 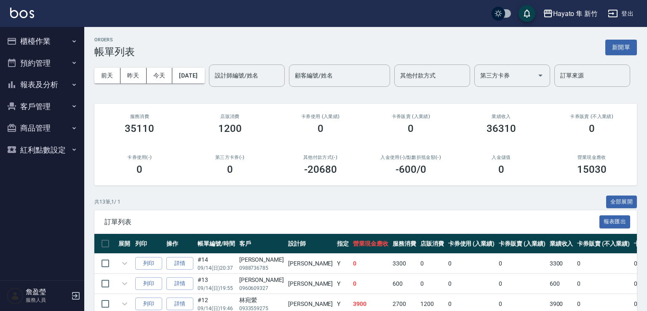 What do you see at coordinates (432, 243) in the screenshot?
I see `th: 店販消費` at bounding box center [432, 243].